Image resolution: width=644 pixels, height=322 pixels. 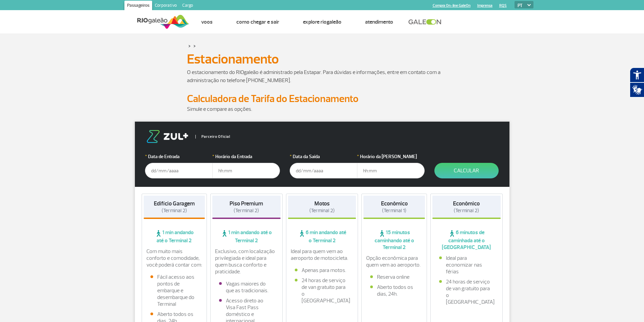 I want to click on a: Corporativo, so click(x=166, y=6).